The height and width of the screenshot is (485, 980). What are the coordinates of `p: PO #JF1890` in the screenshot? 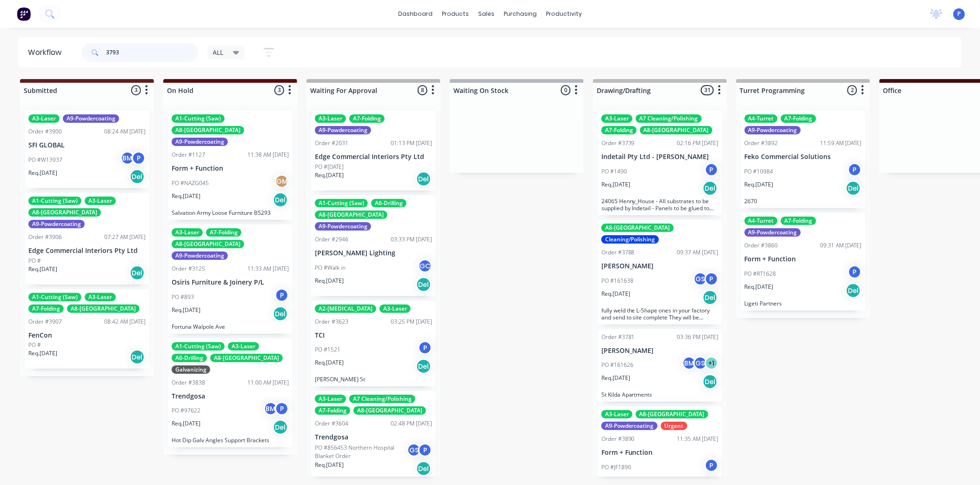 It's located at (616, 467).